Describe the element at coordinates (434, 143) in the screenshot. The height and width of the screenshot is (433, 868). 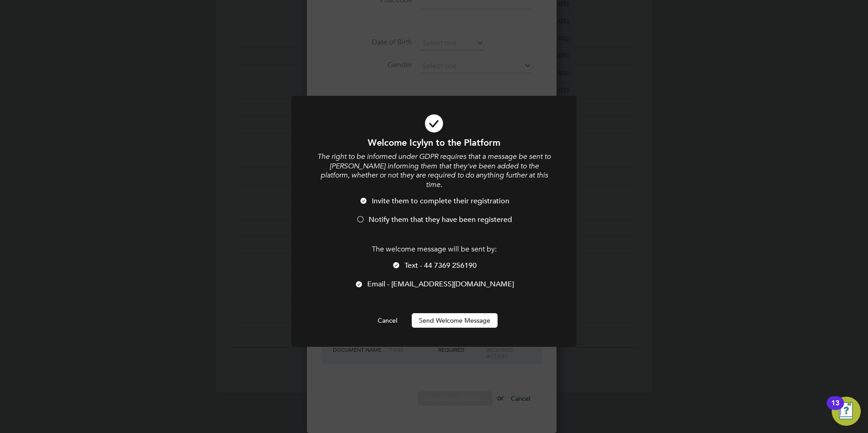
I see `h1: Welcome Icylyn to the Platform` at that location.